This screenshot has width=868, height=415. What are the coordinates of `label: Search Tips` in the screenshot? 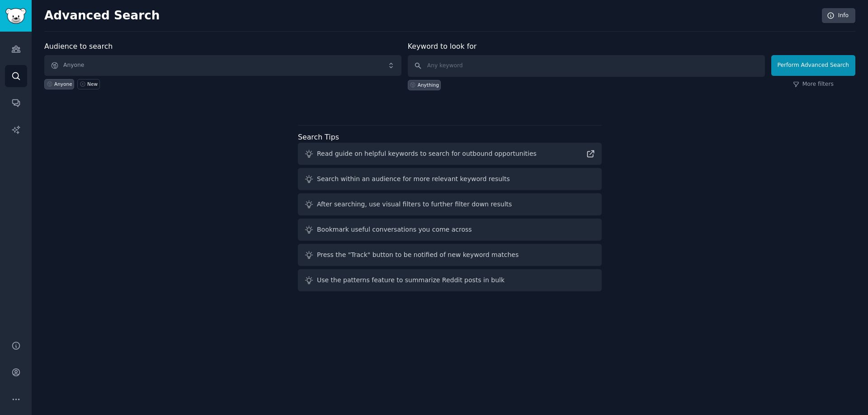 It's located at (318, 137).